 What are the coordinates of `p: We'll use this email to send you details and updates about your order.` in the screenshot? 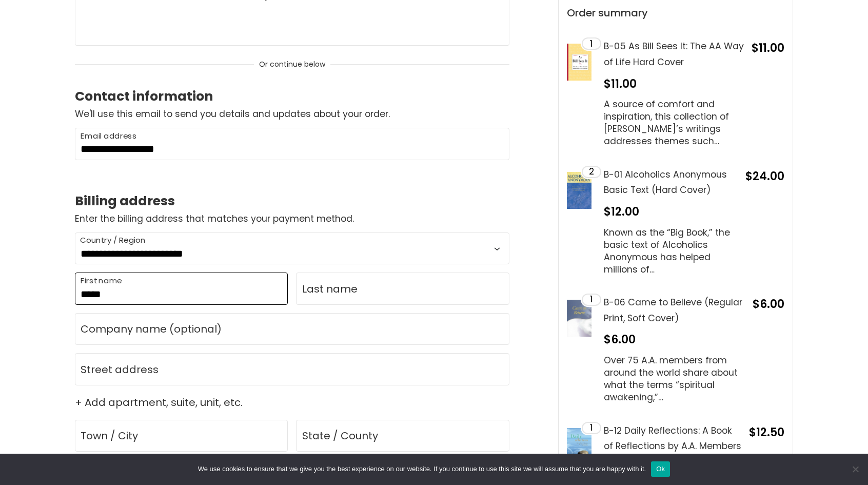 It's located at (292, 114).